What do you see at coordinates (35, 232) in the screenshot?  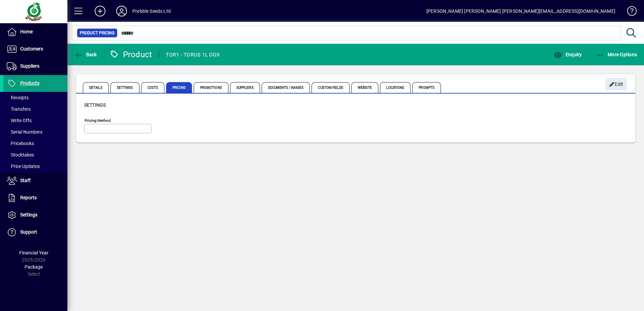 I see `a: Support` at bounding box center [35, 232].